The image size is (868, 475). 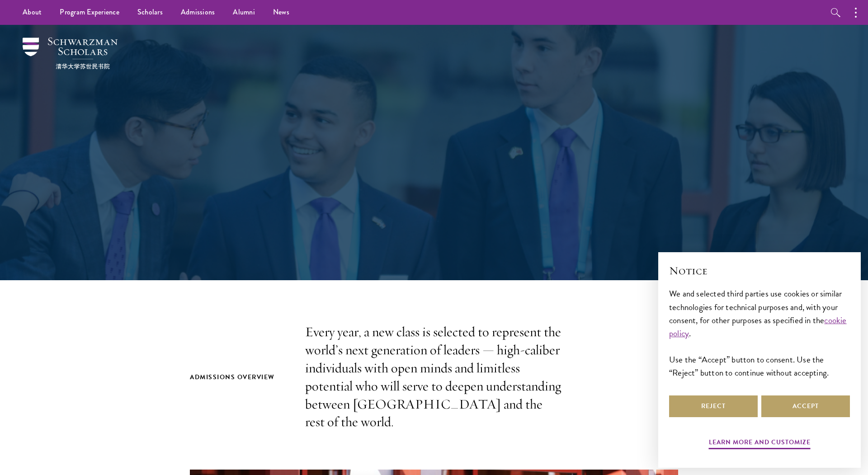 What do you see at coordinates (760, 332) in the screenshot?
I see `div: We and selected third parties use cookies or similar technologies for technical purposes and, wit...` at bounding box center [760, 332].